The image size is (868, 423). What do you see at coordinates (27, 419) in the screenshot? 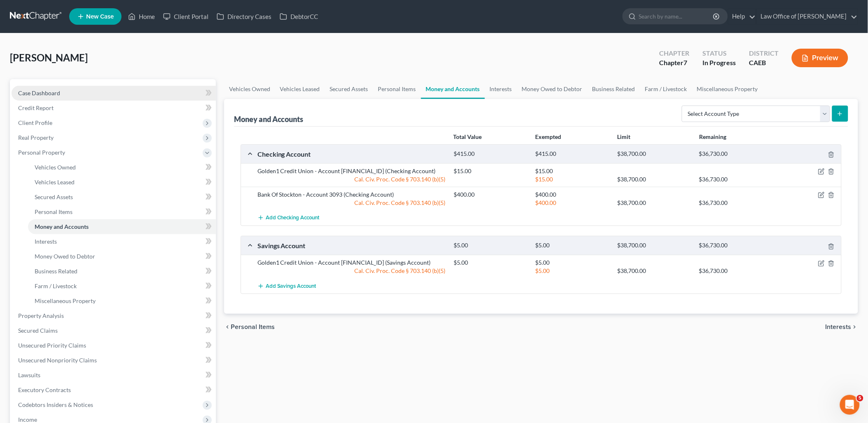
I see `span: Income` at bounding box center [27, 419].